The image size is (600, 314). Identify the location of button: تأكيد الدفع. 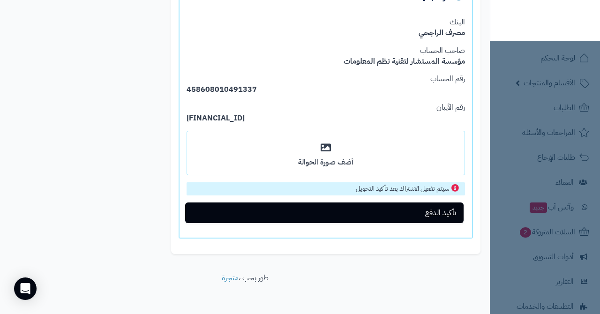
(325, 213).